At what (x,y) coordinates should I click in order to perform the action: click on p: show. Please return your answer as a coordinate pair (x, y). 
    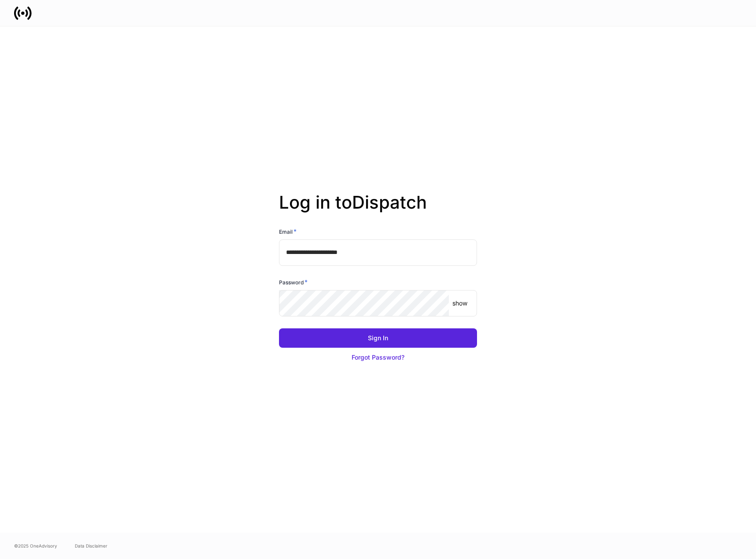
    Looking at the image, I should click on (460, 303).